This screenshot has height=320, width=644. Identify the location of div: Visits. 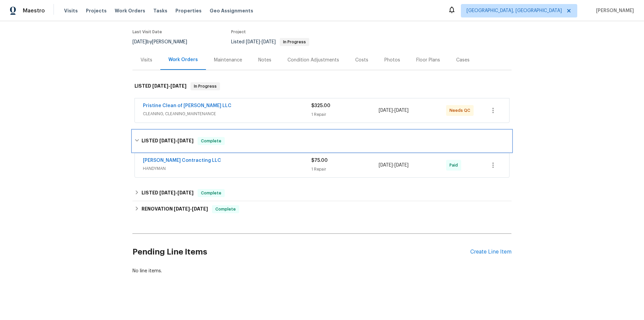
(146, 60).